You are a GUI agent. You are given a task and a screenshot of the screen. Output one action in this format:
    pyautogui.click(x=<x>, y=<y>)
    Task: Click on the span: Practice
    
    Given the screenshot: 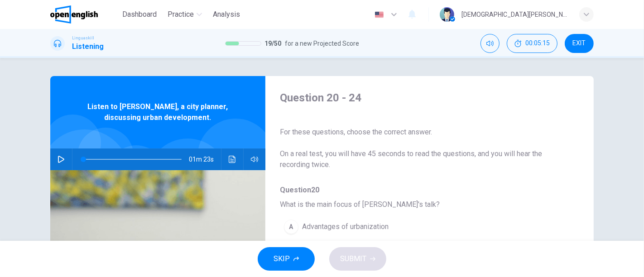 What is the action you would take?
    pyautogui.click(x=180, y=15)
    